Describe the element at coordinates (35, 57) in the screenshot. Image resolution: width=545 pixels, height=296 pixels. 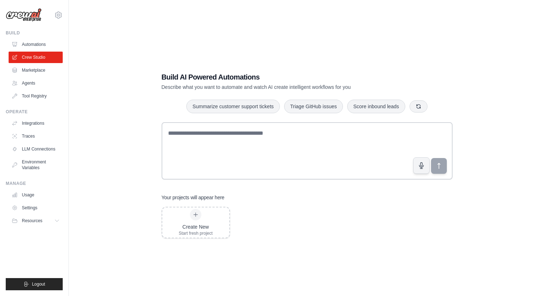
I see `a: Crew Studio` at that location.